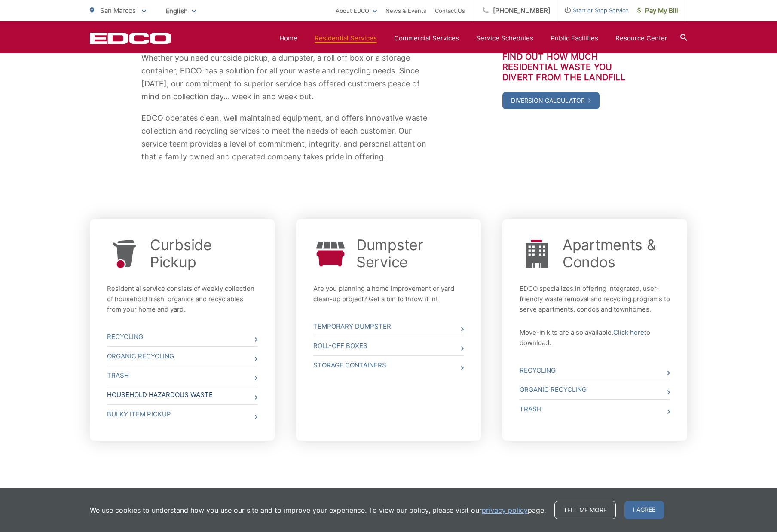 The width and height of the screenshot is (777, 532). I want to click on p: Move-in kits are also available. to download., so click(595, 338).